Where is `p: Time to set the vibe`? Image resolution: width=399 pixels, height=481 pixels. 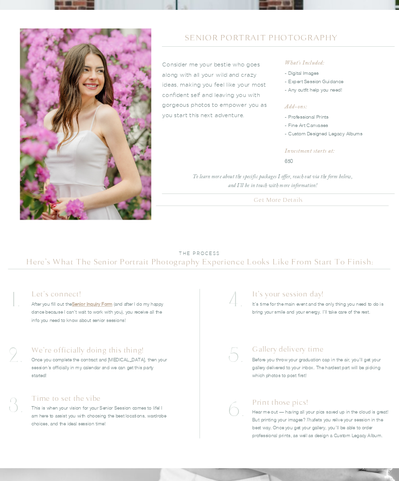 p: Time to set the vibe is located at coordinates (100, 397).